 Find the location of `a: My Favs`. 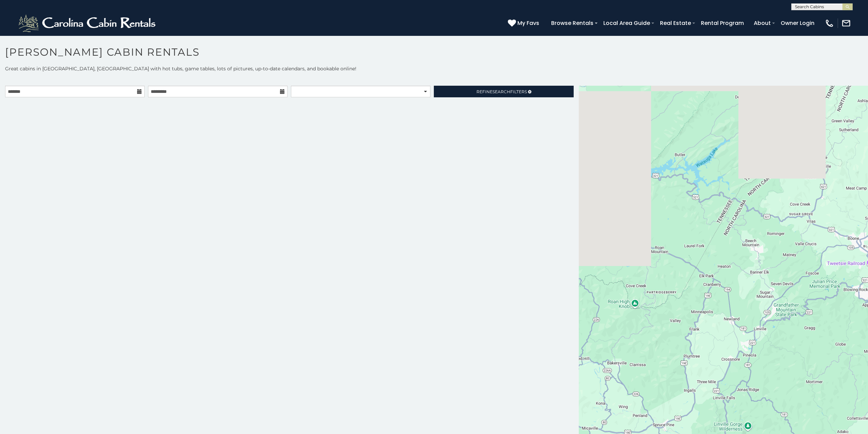

a: My Favs is located at coordinates (524, 23).